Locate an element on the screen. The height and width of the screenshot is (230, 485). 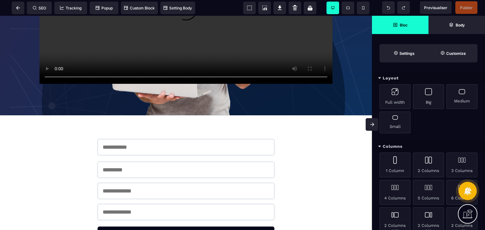
span: Screenshot is located at coordinates (264, 8).